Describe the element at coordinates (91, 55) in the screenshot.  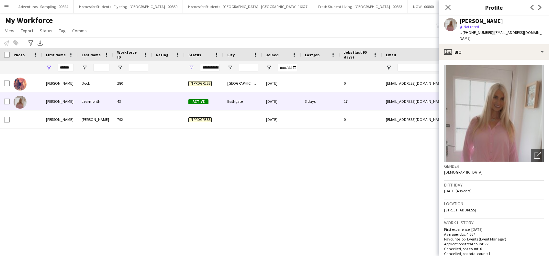
I see `span: Last Name` at that location.